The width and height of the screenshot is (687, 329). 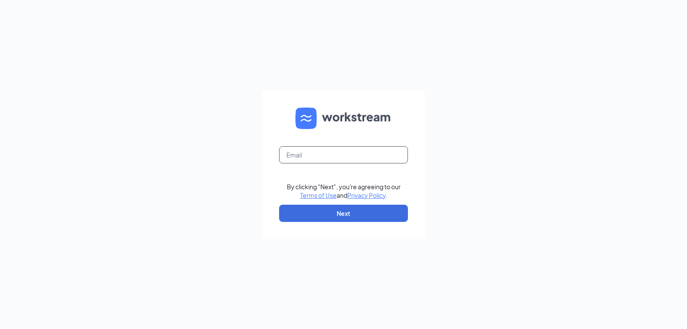 What do you see at coordinates (344, 191) in the screenshot?
I see `div: By clicking "Next", you're agreeing to our and .` at bounding box center [344, 191].